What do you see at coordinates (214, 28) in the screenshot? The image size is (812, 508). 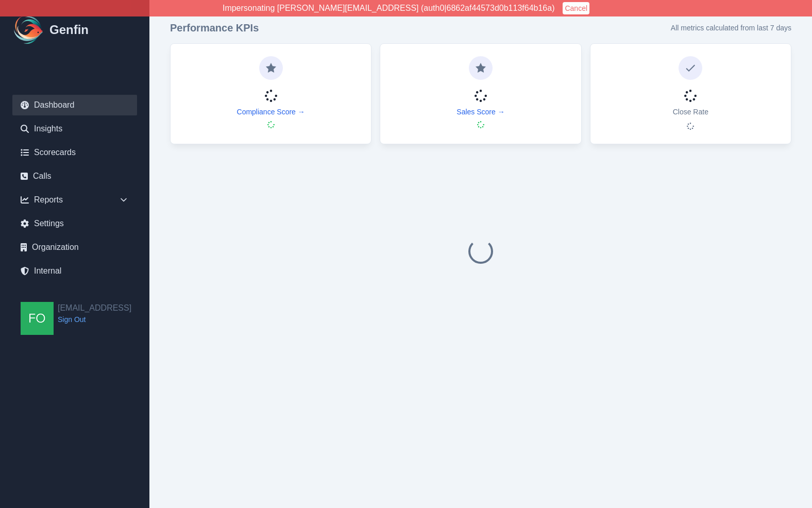 I see `h3: Performance KPIs` at bounding box center [214, 28].